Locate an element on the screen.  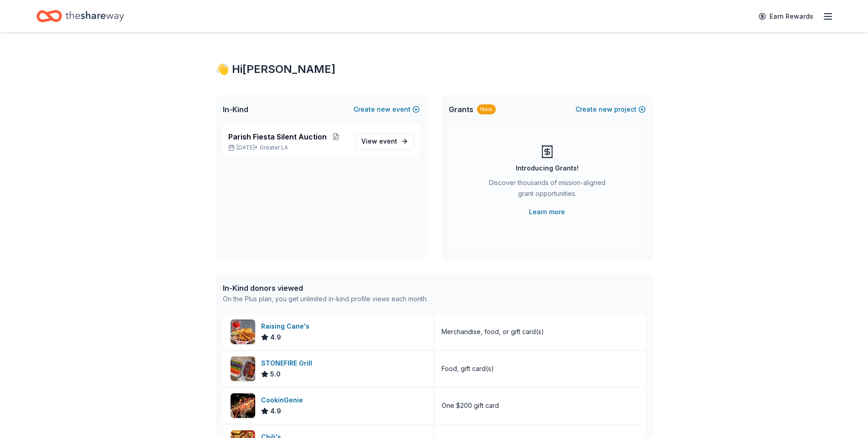
div: Discover thousands of mission-aligned grant opportunities. is located at coordinates (548, 190).